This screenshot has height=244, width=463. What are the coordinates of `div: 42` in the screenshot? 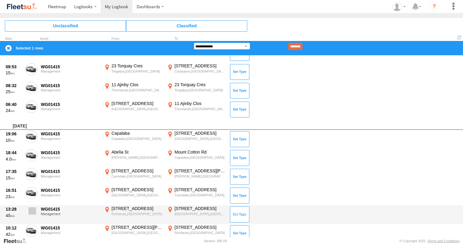 It's located at (14, 234).